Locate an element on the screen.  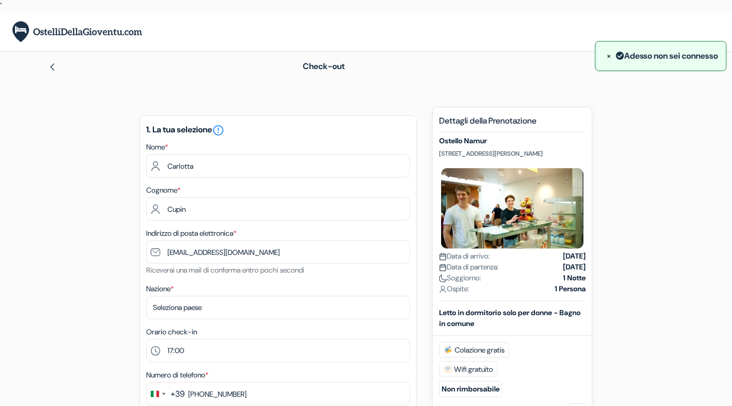
input: Inserisci il nome is located at coordinates (278, 165).